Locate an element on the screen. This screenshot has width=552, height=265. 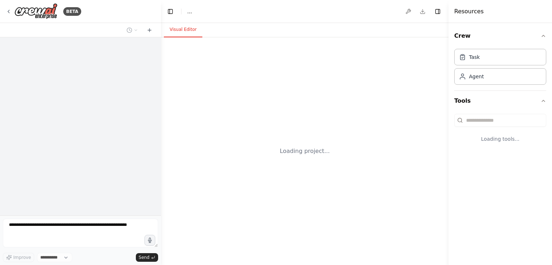
button: Improve is located at coordinates (18, 258).